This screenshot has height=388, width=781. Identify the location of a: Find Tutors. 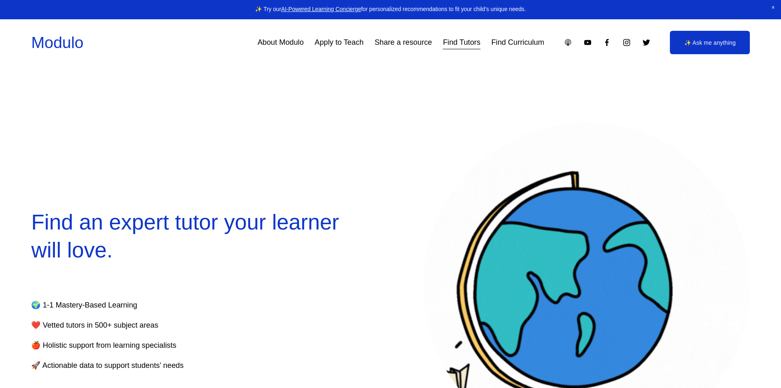
(461, 42).